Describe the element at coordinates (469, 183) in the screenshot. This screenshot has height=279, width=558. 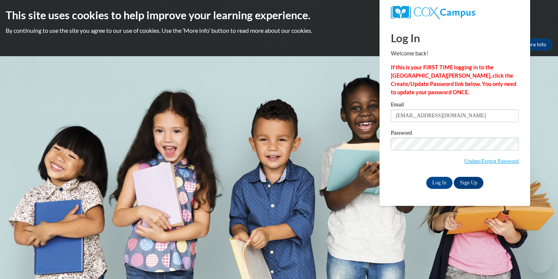
I see `a: Sign Up` at that location.